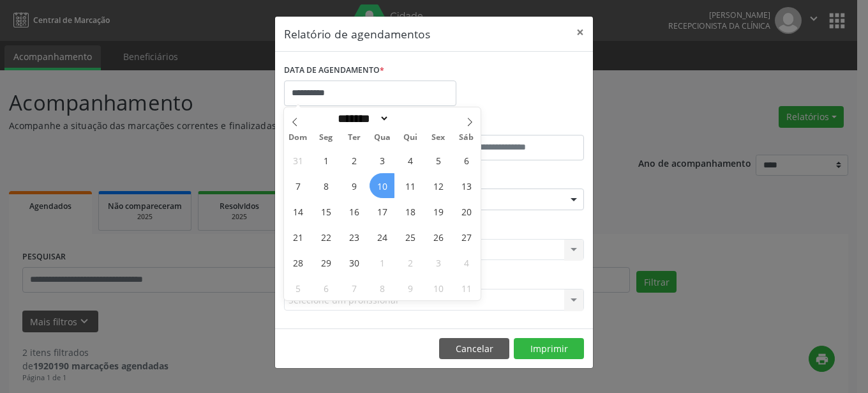 The image size is (868, 393). Describe the element at coordinates (297, 287) in the screenshot. I see `span: Outubro 5, 2025` at that location.